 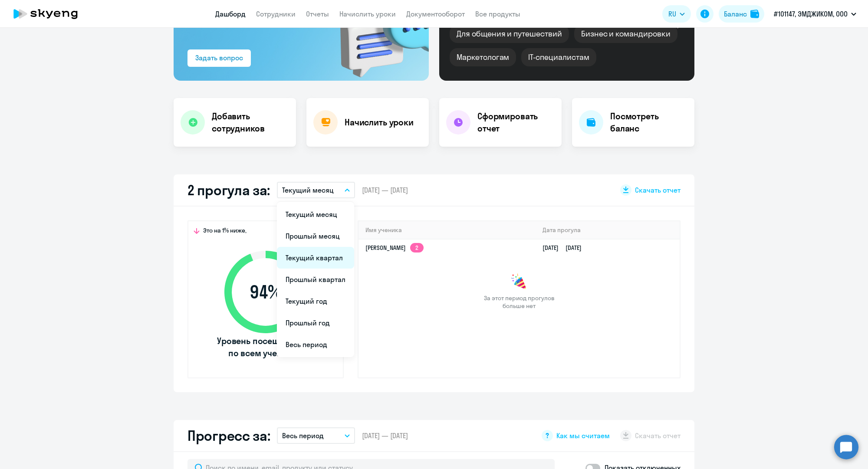 What do you see at coordinates (741, 14) in the screenshot?
I see `a: Балансbalance` at bounding box center [741, 14].